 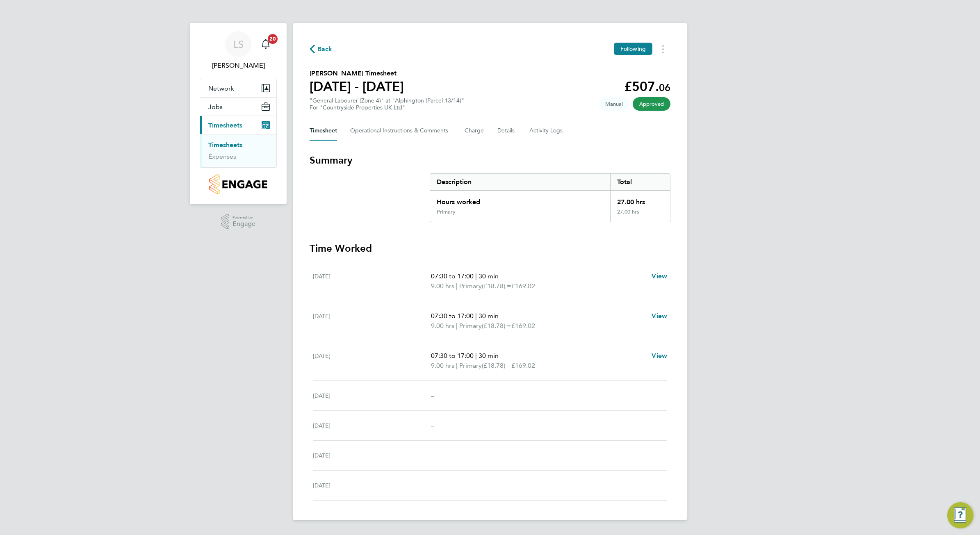 What do you see at coordinates (222, 156) in the screenshot?
I see `a: Expenses` at bounding box center [222, 156].